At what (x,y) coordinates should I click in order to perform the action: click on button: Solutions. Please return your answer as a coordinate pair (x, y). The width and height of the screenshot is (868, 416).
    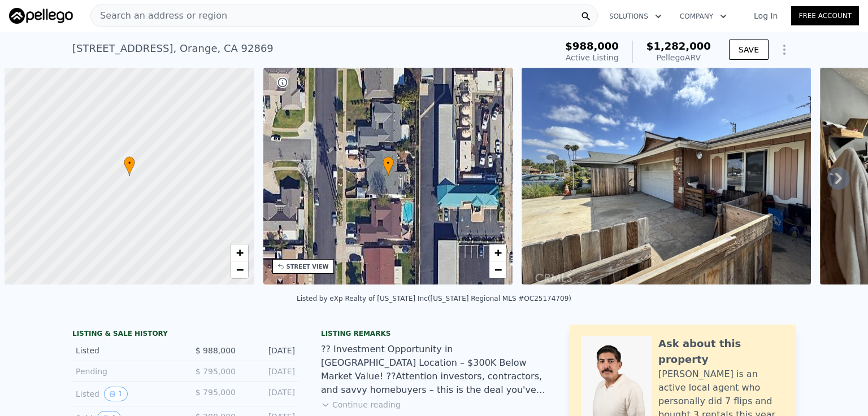
    Looking at the image, I should click on (635, 16).